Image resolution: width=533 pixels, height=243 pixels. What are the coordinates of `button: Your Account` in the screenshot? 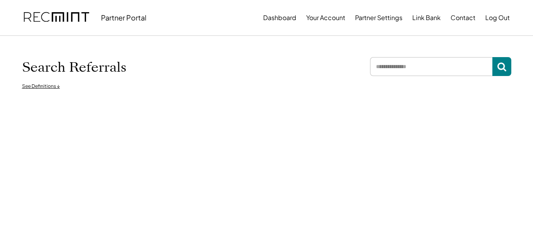 It's located at (326, 18).